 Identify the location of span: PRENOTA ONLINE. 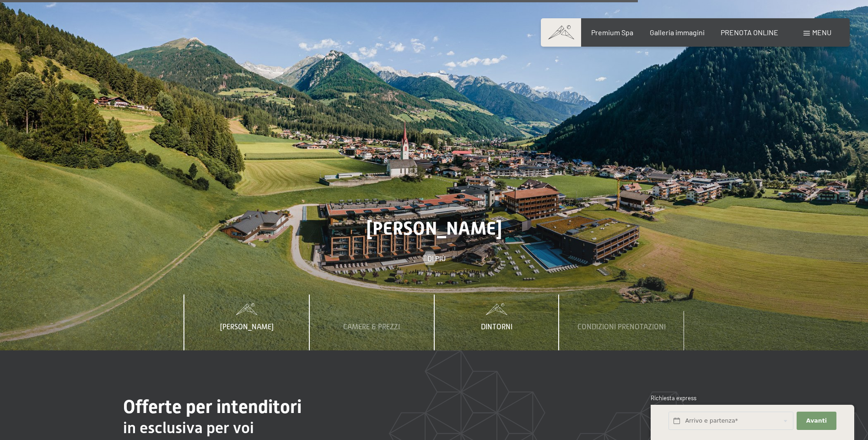
(750, 32).